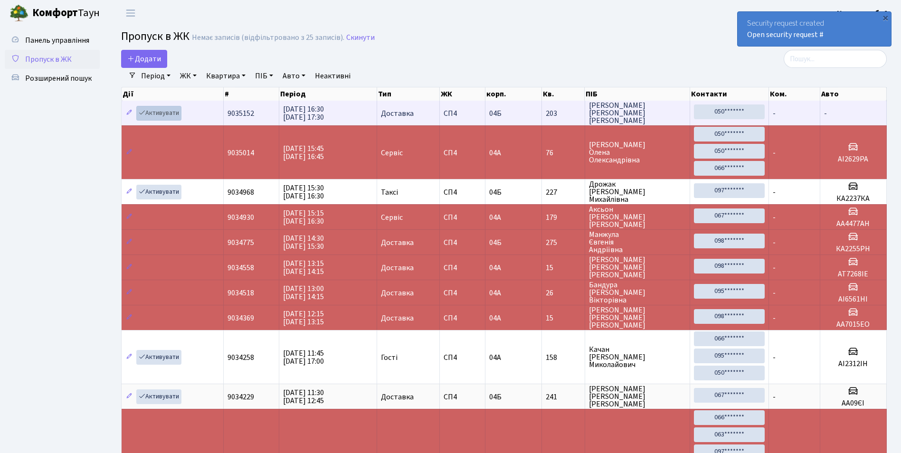 The width and height of the screenshot is (901, 453). I want to click on span: 76, so click(564, 153).